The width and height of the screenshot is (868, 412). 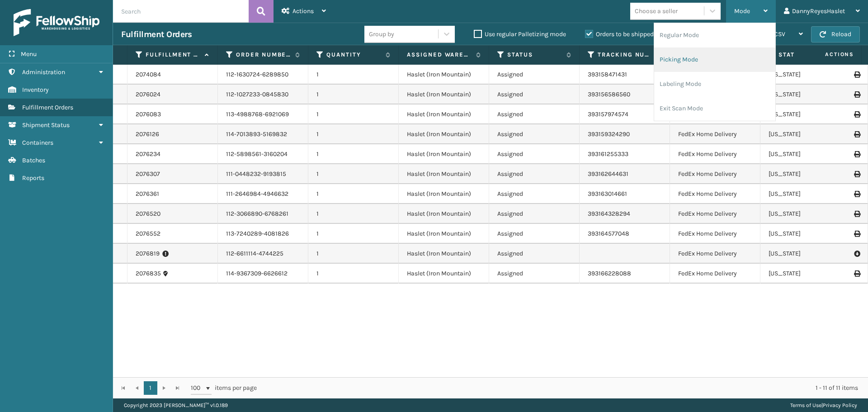 I want to click on a: 2076819, so click(x=148, y=253).